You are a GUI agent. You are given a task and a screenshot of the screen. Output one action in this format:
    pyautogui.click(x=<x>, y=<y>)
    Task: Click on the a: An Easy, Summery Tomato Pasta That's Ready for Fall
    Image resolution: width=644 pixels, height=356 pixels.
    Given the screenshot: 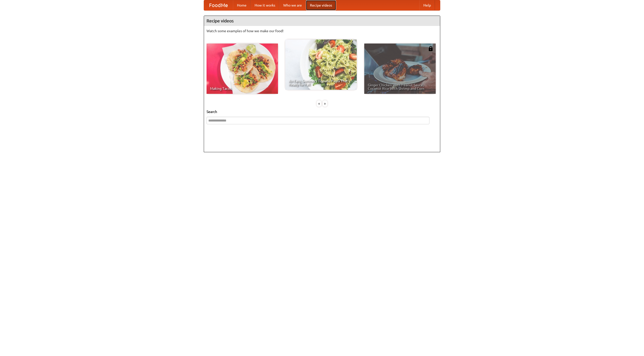 What is the action you would take?
    pyautogui.click(x=321, y=65)
    